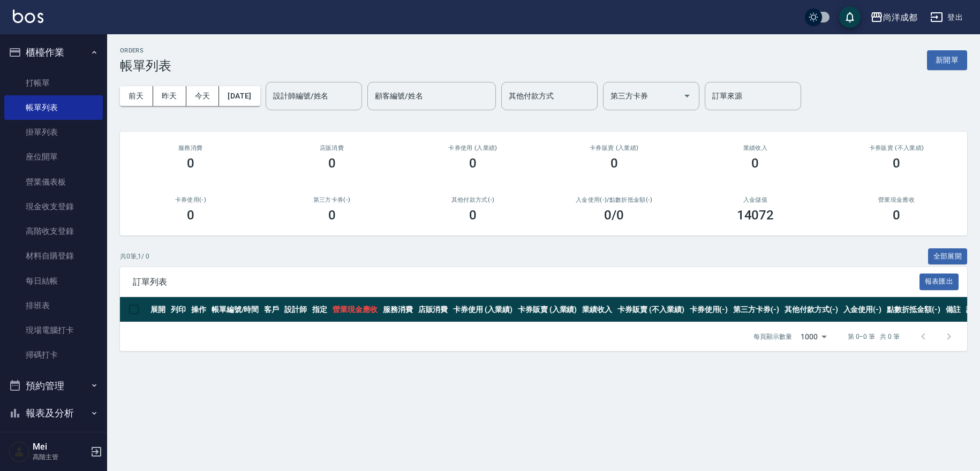  I want to click on a: 新開單, so click(947, 59).